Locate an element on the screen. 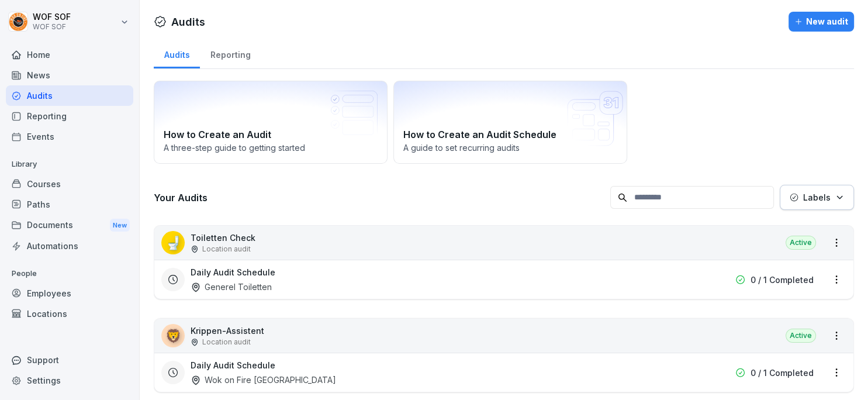 This screenshot has height=400, width=868. button: New audit is located at coordinates (821, 22).